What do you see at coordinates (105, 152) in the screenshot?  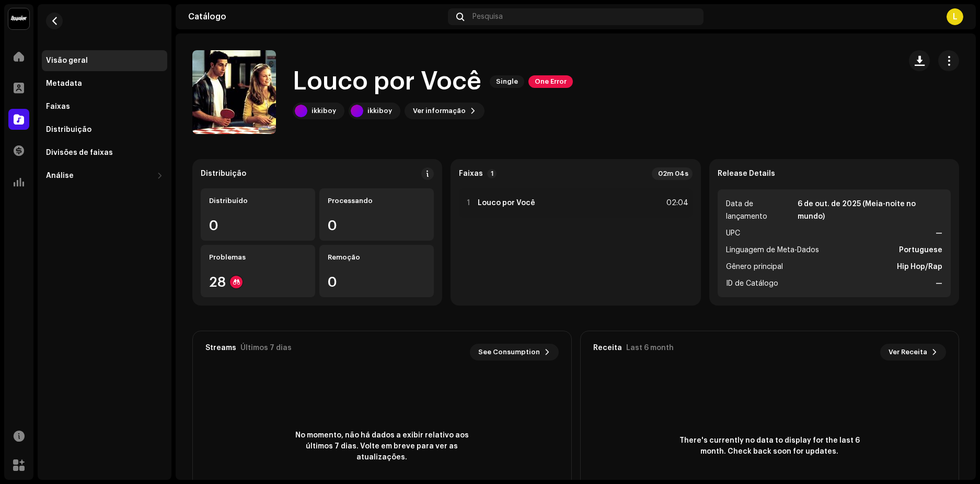 I see `re-m-nav-item: Divisões de faixas` at bounding box center [105, 152].